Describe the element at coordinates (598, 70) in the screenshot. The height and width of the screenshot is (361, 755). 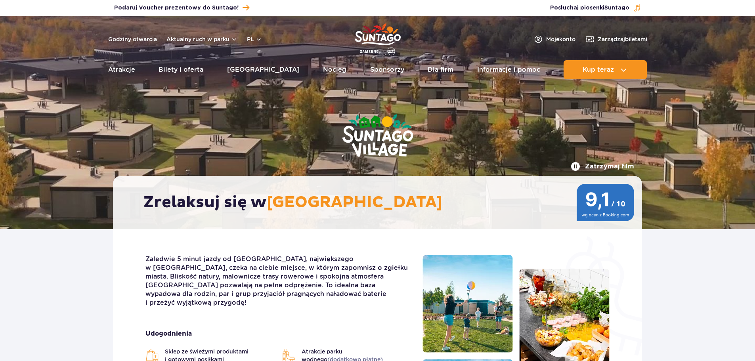
I see `span: Kup teraz` at that location.